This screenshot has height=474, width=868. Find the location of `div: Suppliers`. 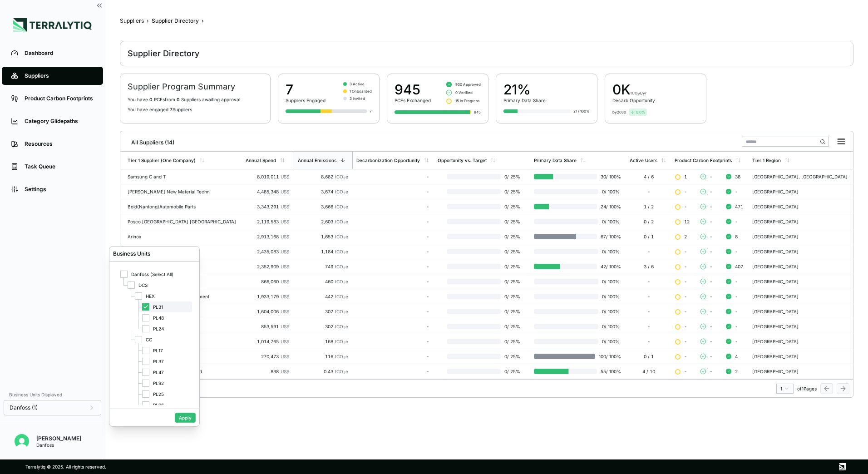

div: Suppliers is located at coordinates (132, 20).